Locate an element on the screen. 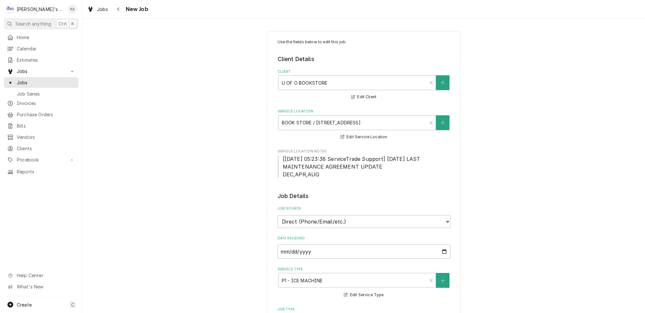 This screenshot has width=645, height=313. button: Edit Service Location is located at coordinates (364, 137).